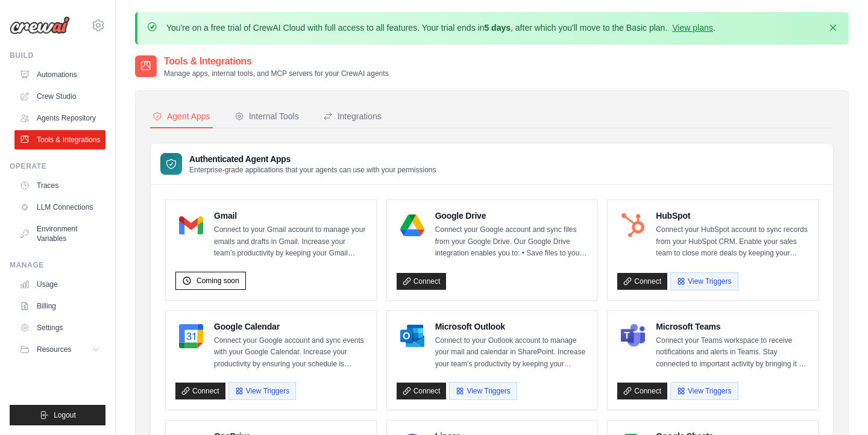 This screenshot has height=435, width=868. Describe the element at coordinates (60, 349) in the screenshot. I see `button: Resources` at that location.